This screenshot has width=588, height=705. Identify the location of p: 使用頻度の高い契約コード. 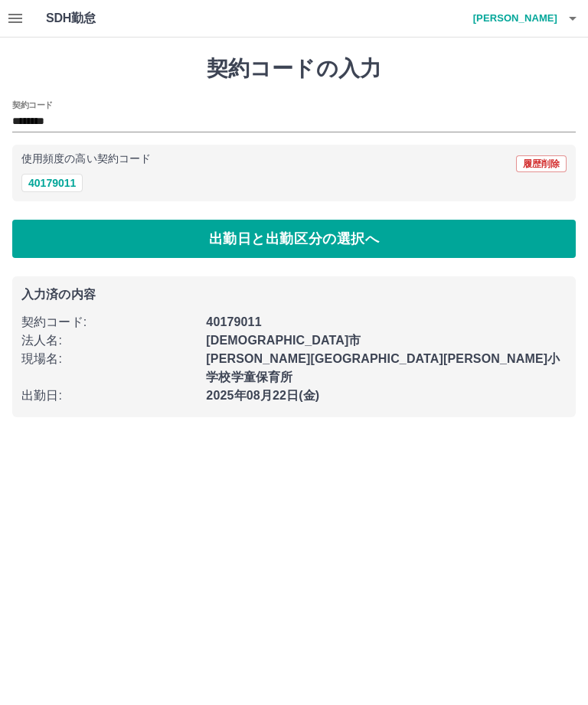
(86, 159).